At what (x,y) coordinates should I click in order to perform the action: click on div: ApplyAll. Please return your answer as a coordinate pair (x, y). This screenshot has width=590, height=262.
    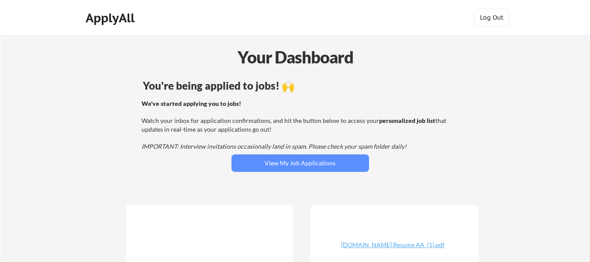
    Looking at the image, I should click on (111, 18).